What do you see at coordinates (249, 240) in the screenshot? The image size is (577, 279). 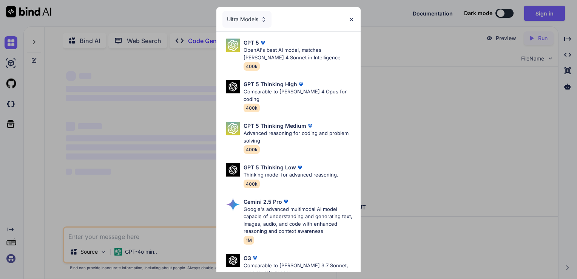 I see `span: 1M` at bounding box center [249, 240].